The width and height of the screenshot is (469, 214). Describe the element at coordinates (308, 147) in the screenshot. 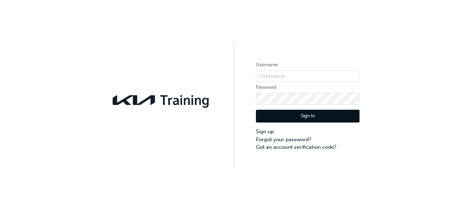

I see `a: Got an account verification code?` at that location.